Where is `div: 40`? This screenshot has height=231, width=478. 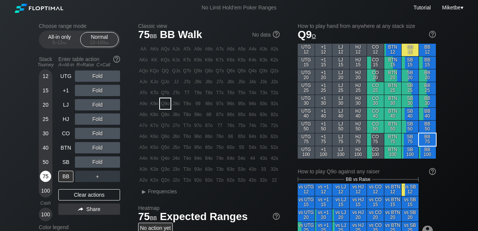
div: 40 is located at coordinates (46, 148).